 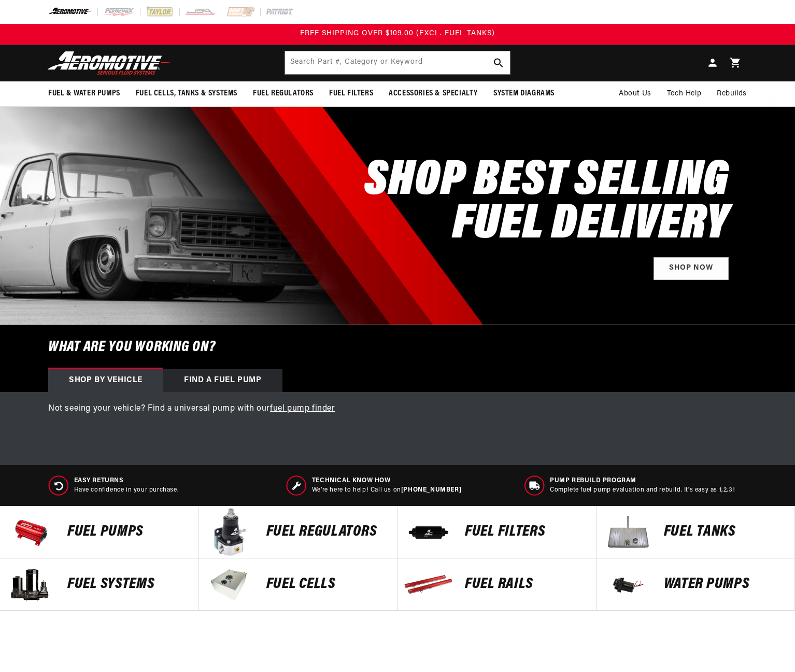 I want to click on div: Find a Fuel Pump, so click(x=223, y=381).